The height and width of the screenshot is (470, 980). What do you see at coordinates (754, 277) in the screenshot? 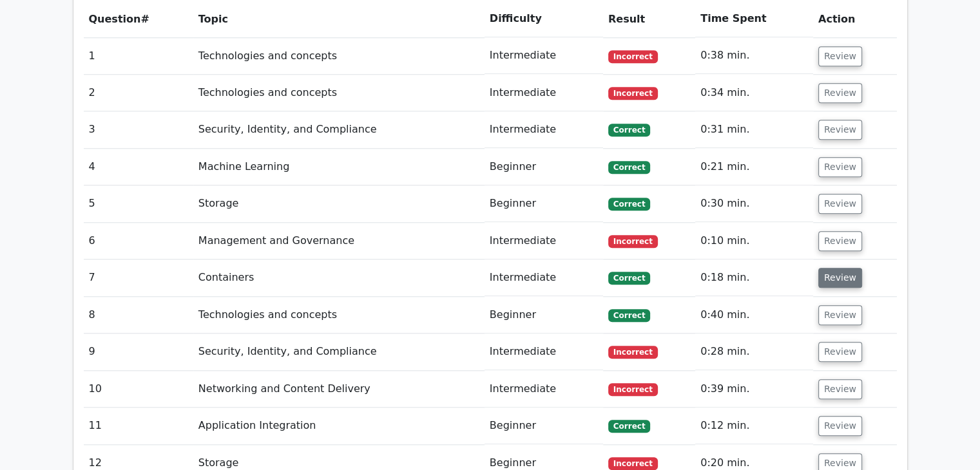
I see `td: 0:18 min.` at bounding box center [754, 277].